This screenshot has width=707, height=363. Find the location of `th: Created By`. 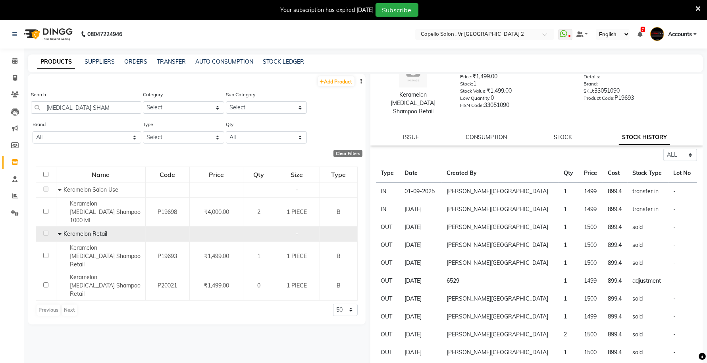

th: Created By is located at coordinates (500, 173).